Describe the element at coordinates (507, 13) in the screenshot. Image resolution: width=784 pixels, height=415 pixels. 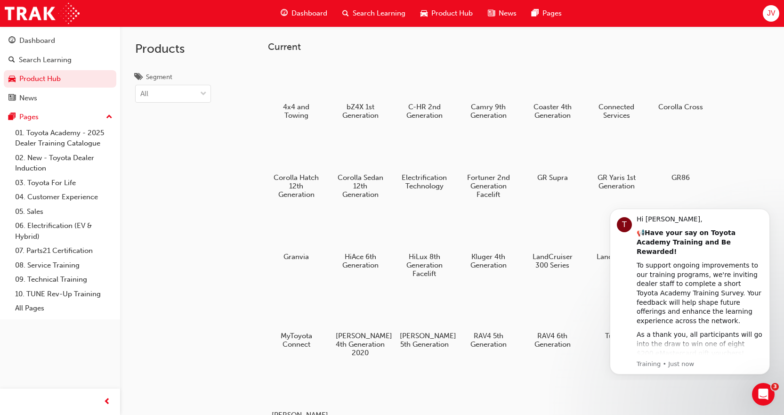
I see `span: News` at that location.